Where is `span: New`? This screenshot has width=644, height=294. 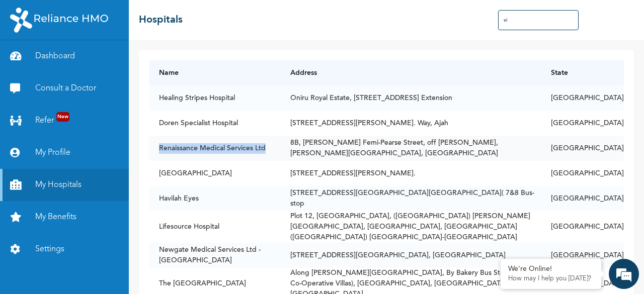
span: New is located at coordinates (63, 117).